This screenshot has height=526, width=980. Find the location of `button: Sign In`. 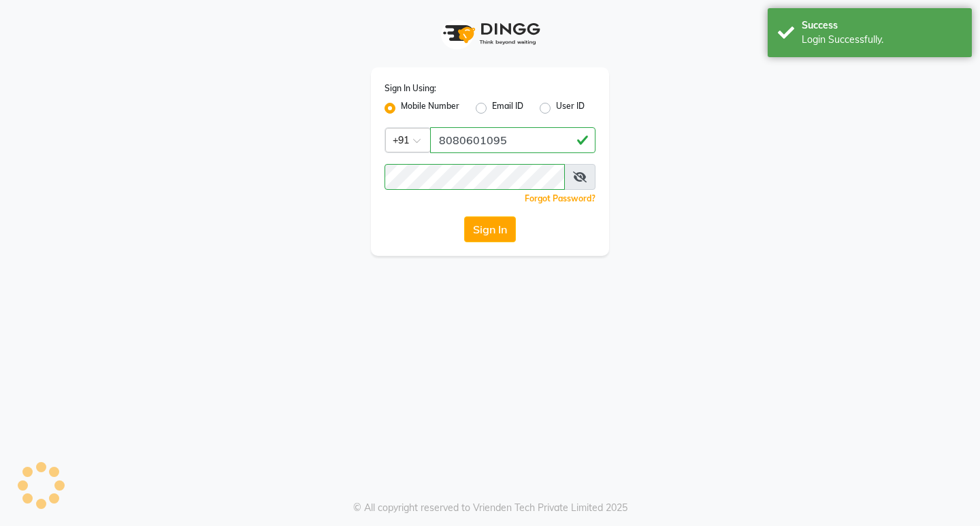

button: Sign In is located at coordinates (490, 229).